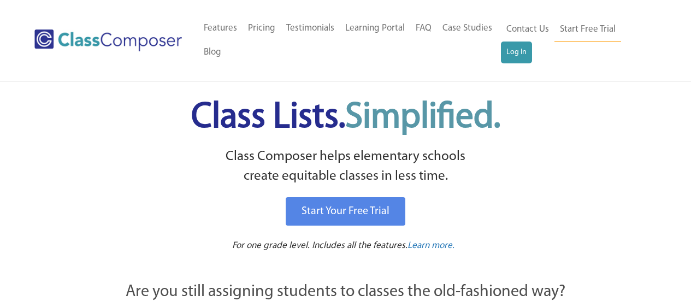 The width and height of the screenshot is (691, 301). What do you see at coordinates (588, 29) in the screenshot?
I see `a: Start Free Trial` at bounding box center [588, 29].